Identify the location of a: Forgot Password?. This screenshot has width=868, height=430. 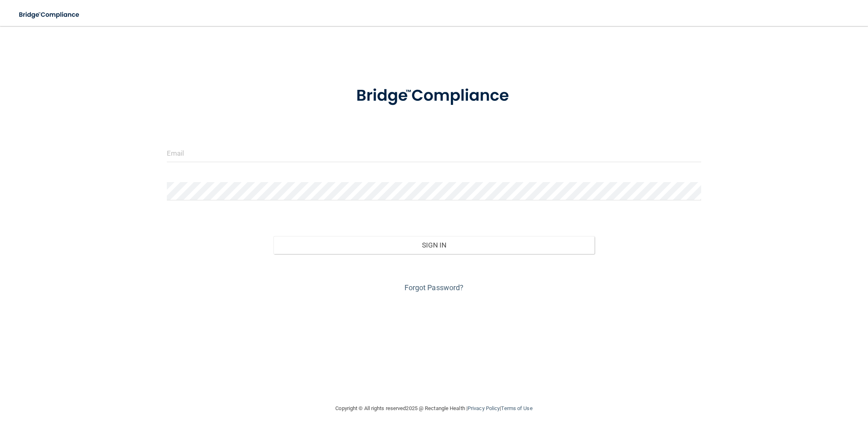
(434, 287).